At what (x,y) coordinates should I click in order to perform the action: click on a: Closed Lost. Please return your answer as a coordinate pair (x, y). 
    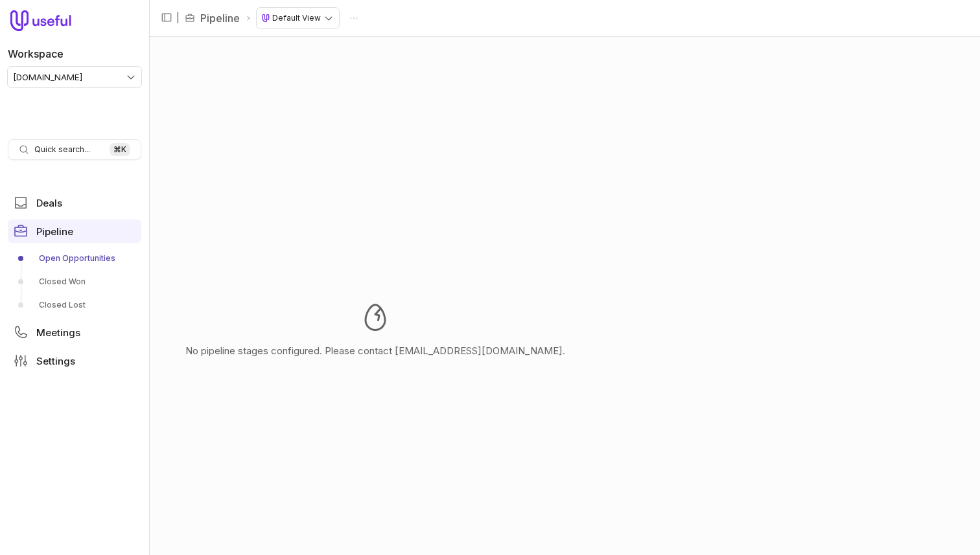
    Looking at the image, I should click on (74, 305).